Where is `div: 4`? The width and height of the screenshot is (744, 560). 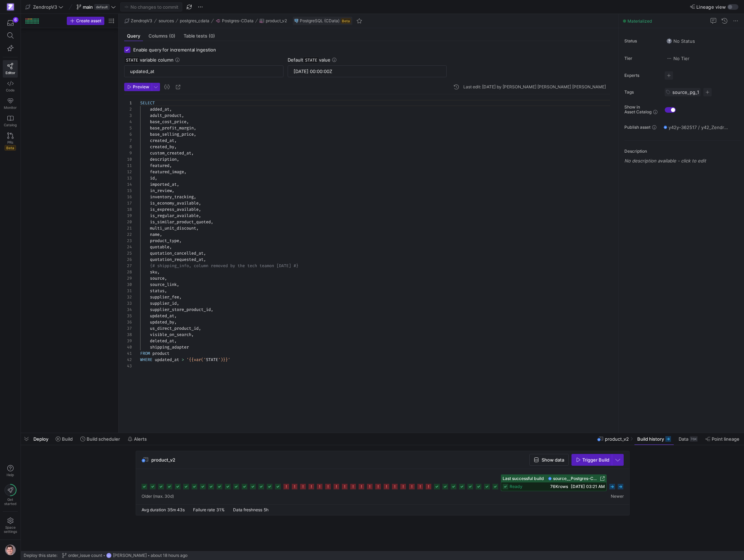 div: 4 is located at coordinates (128, 121).